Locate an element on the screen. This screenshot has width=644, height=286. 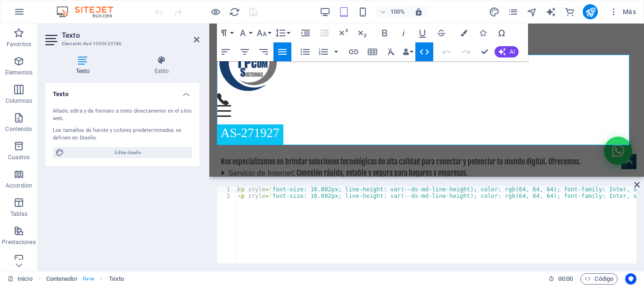
span: Código is located at coordinates (598, 279).